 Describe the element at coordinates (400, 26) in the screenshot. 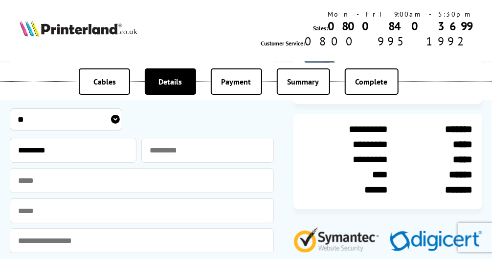

I see `b: 0800 840 3699` at that location.